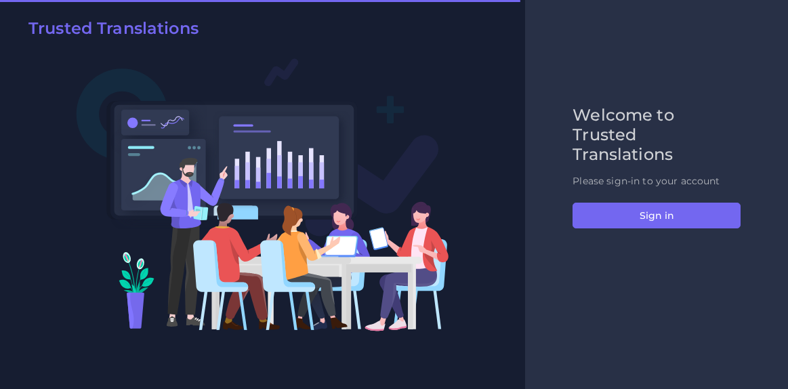  What do you see at coordinates (656, 215) in the screenshot?
I see `a: Sign in` at bounding box center [656, 215].